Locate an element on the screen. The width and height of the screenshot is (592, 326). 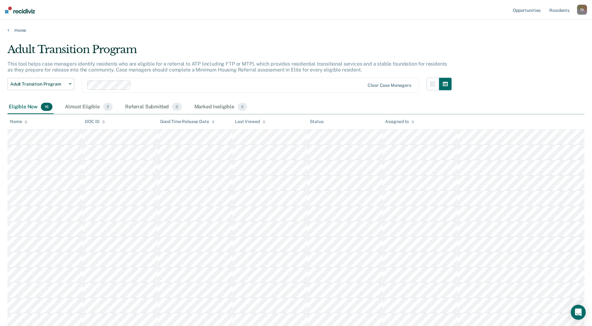
div: Almost Eligible2 is located at coordinates (89, 107).